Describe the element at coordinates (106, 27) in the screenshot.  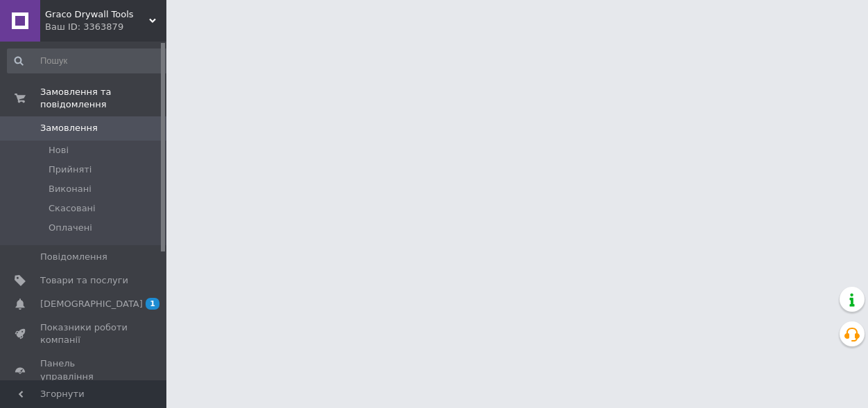
I see `div: Ваш ID: 3363879` at that location.